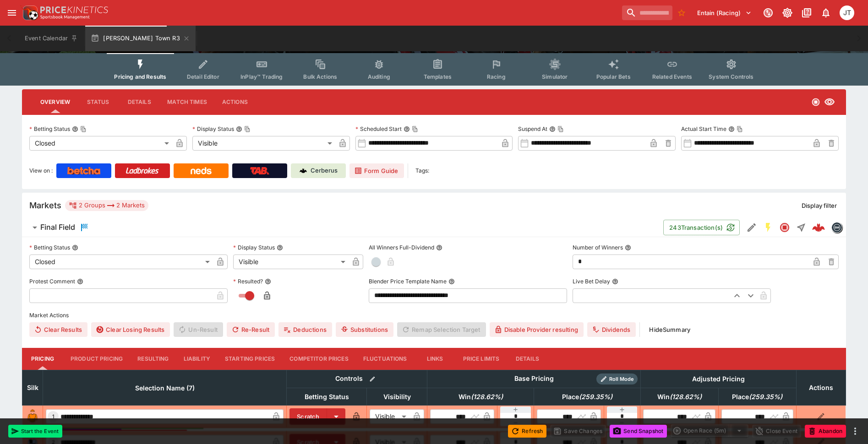 This screenshot has height=444, width=868. I want to click on p: Blender Price Template Name, so click(408, 281).